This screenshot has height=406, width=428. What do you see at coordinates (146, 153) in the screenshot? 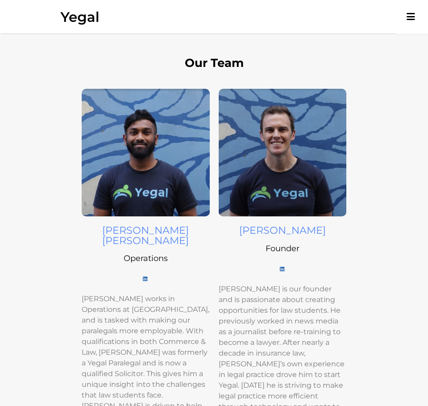
I see `img: Swaroop profile` at bounding box center [146, 153].